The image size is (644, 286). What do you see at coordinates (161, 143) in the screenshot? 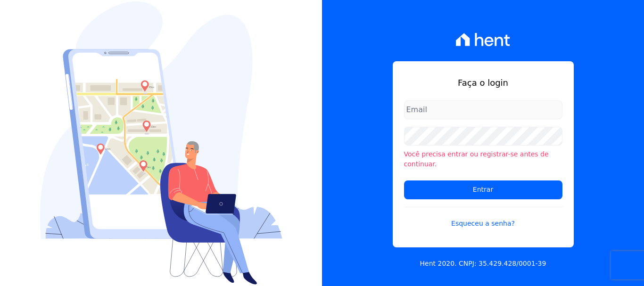
I see `img: Login` at bounding box center [161, 143].